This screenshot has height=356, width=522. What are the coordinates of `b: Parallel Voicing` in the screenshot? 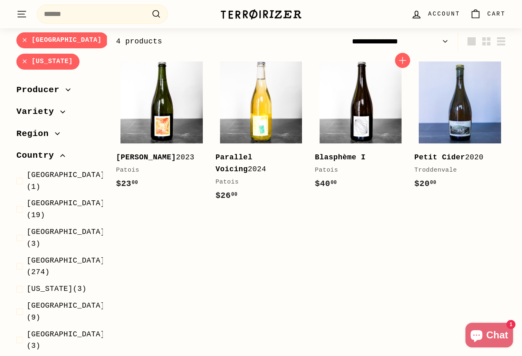 It's located at (234, 163).